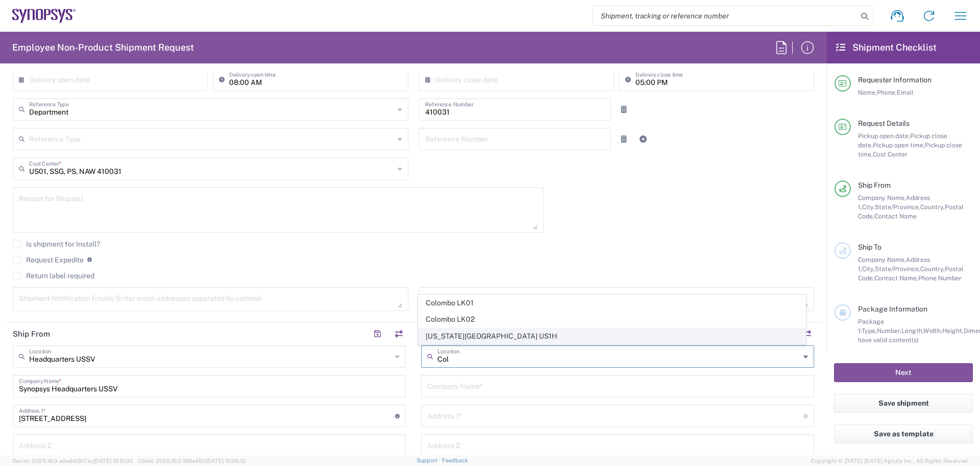  I want to click on a: Support, so click(430, 460).